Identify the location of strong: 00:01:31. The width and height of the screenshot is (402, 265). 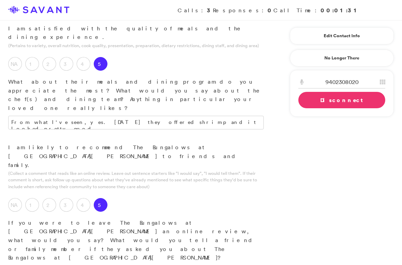
(340, 10).